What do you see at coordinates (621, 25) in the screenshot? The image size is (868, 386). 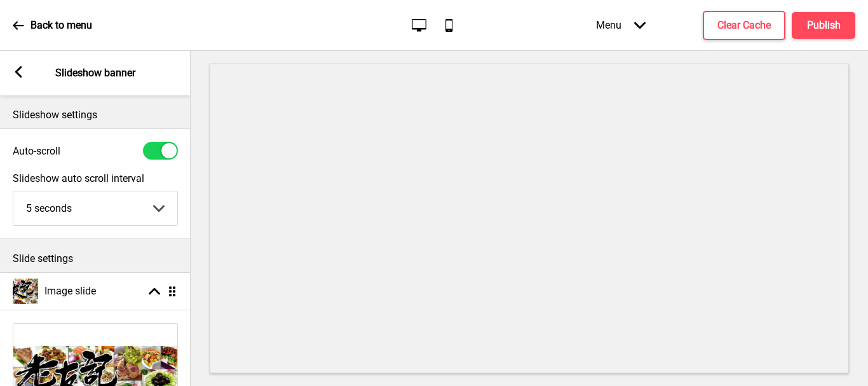 I see `div: Menu` at bounding box center [621, 25].